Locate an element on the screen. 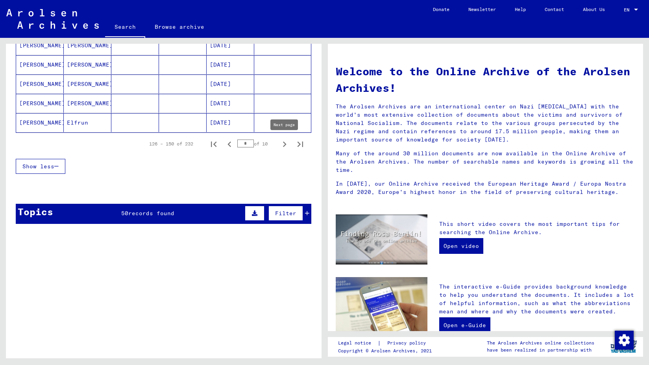 Image resolution: width=649 pixels, height=365 pixels. button: First page is located at coordinates (214, 144).